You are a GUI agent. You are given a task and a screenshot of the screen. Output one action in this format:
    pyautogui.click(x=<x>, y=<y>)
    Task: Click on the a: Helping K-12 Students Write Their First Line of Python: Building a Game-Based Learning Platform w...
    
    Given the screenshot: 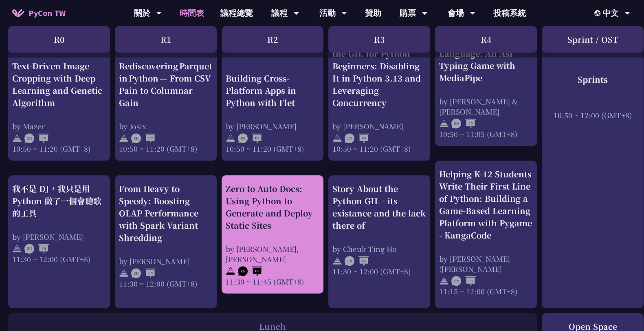 What is the action you would take?
    pyautogui.click(x=486, y=235)
    